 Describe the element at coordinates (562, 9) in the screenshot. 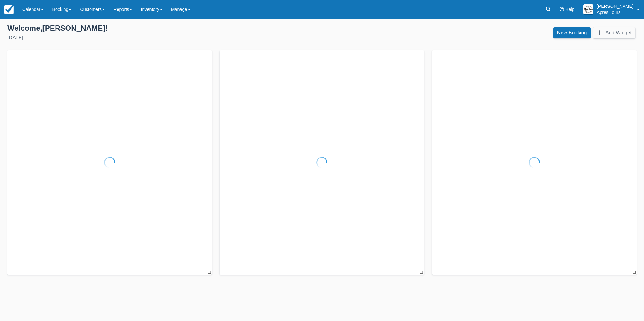

I see `i: Help` at that location.